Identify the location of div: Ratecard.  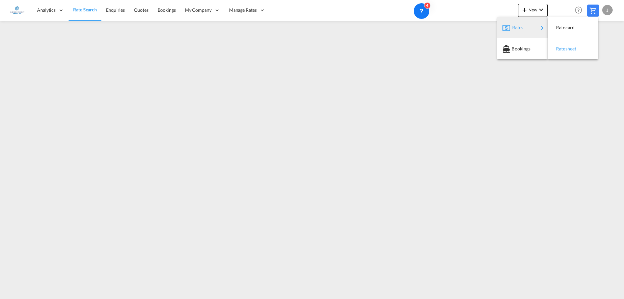
(573, 28).